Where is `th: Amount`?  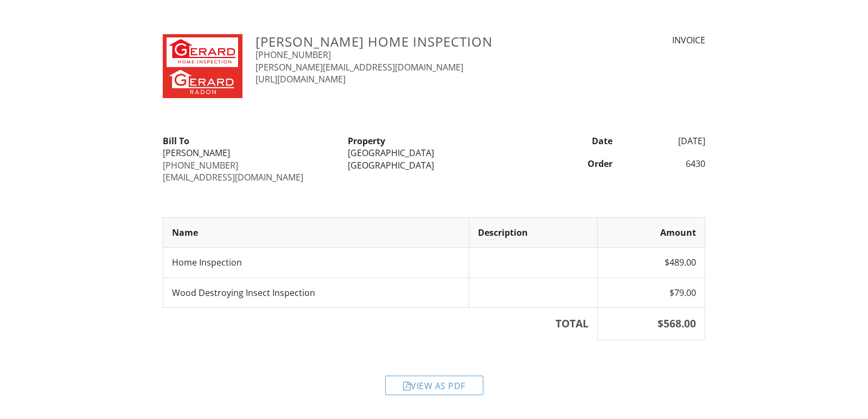
th: Amount is located at coordinates (651, 232).